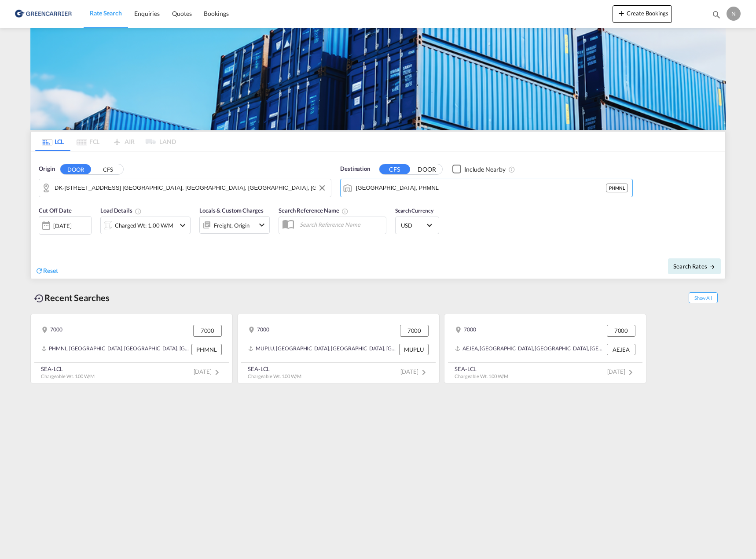  I want to click on button: Clear Input, so click(322, 188).